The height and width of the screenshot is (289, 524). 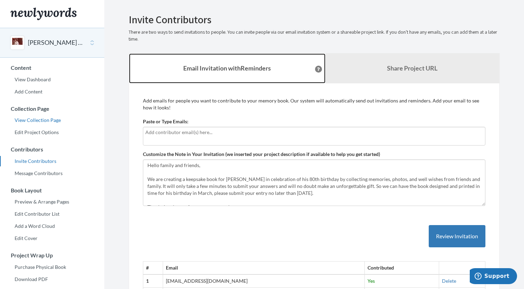 What do you see at coordinates (52, 150) in the screenshot?
I see `h3: Contributors` at bounding box center [52, 150].